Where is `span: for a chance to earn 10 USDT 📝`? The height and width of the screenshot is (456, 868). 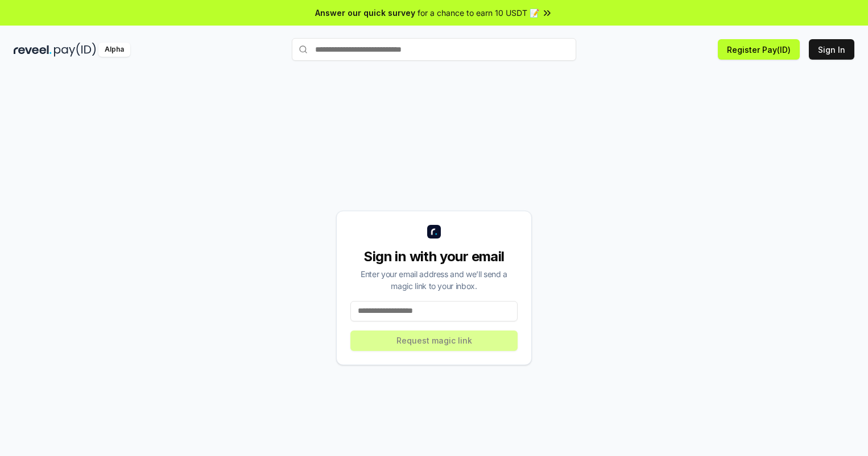 span: for a chance to earn 10 USDT 📝 is located at coordinates (478, 13).